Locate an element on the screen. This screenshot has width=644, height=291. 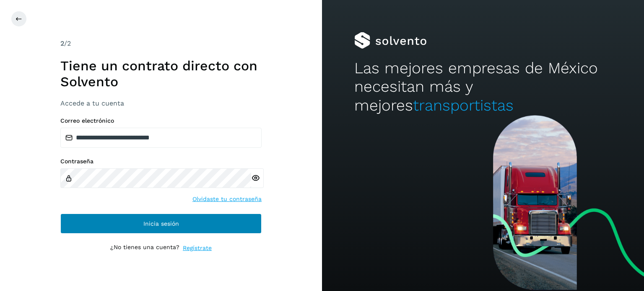
h1: Tiene un contrato directo con Solvento is located at coordinates (161, 74).